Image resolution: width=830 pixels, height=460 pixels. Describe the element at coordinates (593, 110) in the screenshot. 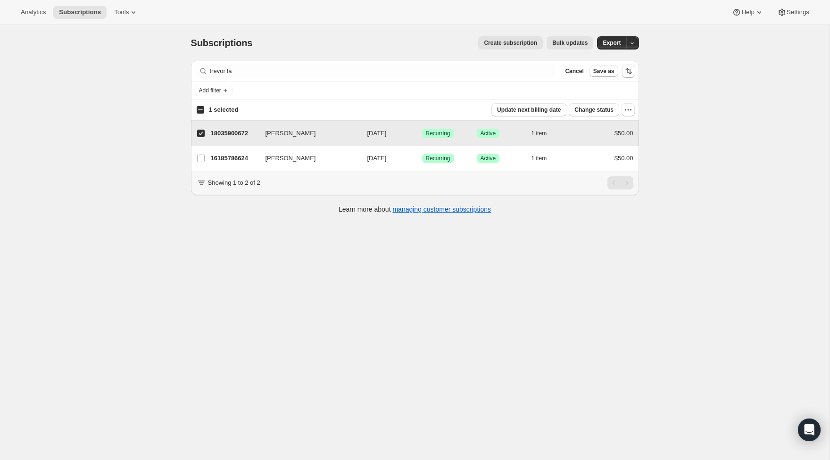

I see `span: Change status` at that location.